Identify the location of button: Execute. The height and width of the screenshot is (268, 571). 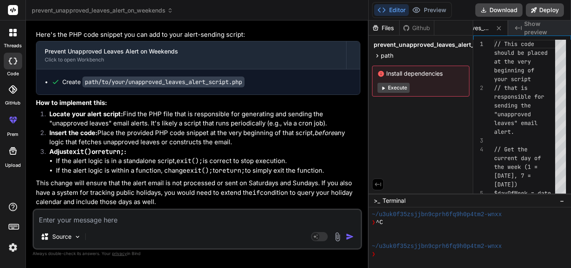
(393, 88).